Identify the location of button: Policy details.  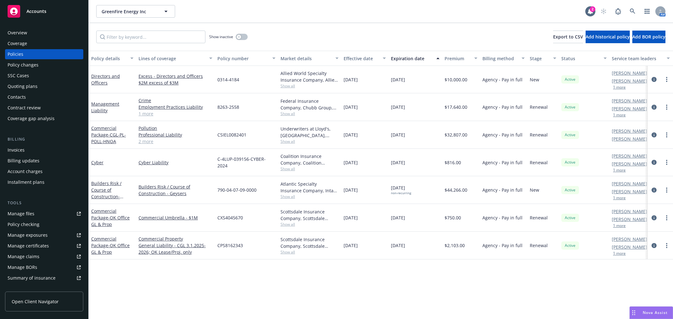
(112, 58).